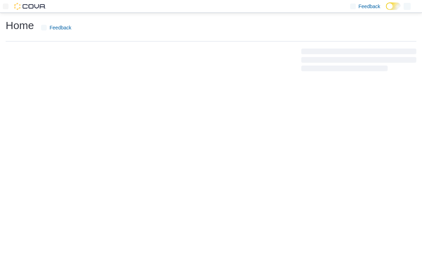 This screenshot has width=422, height=258. Describe the element at coordinates (20, 25) in the screenshot. I see `h1: Home` at that location.